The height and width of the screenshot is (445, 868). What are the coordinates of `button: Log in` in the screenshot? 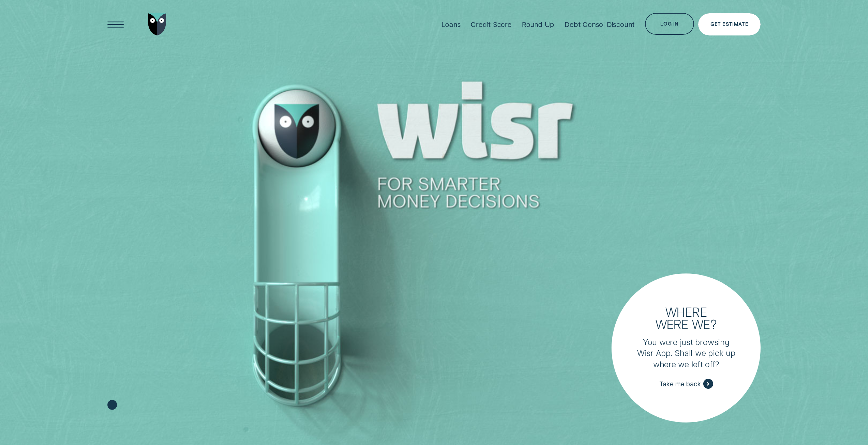 It's located at (669, 24).